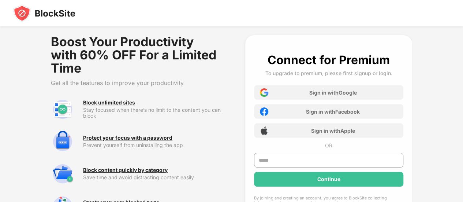  I want to click on div: Prevent yourself from uninstalling the app, so click(152, 145).